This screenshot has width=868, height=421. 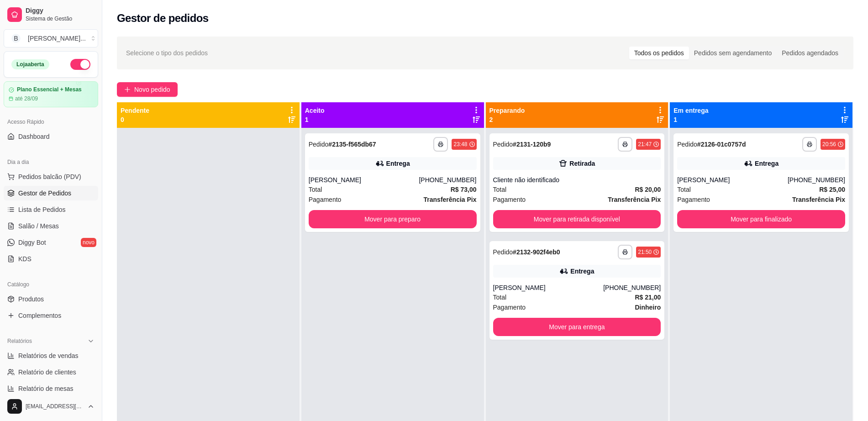 I want to click on a: DiggySistema de Gestão, so click(x=50, y=14).